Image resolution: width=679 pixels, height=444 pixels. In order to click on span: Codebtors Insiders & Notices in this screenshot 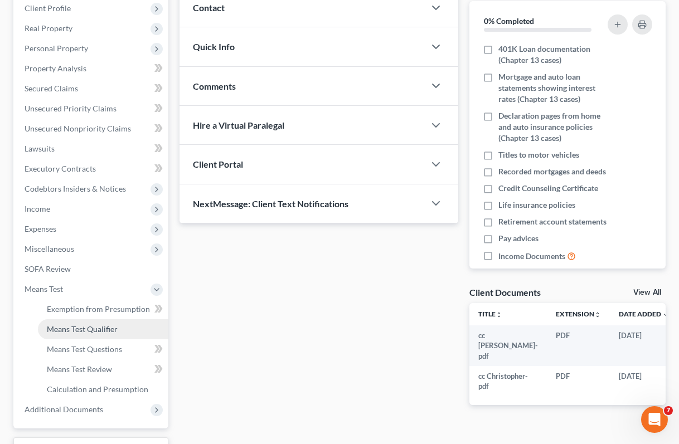, I will do `click(75, 188)`.